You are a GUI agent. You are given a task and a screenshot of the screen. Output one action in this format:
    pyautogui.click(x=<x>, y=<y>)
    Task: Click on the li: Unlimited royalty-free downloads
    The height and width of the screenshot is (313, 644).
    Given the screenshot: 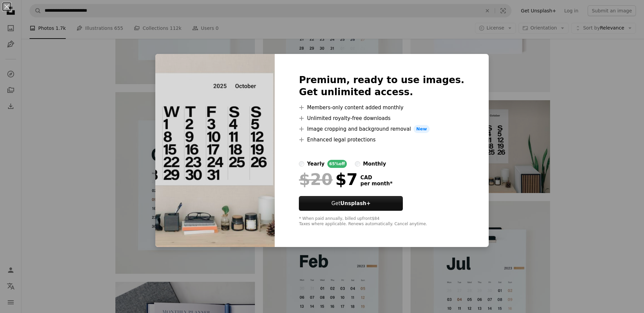 What is the action you would take?
    pyautogui.click(x=382, y=119)
    